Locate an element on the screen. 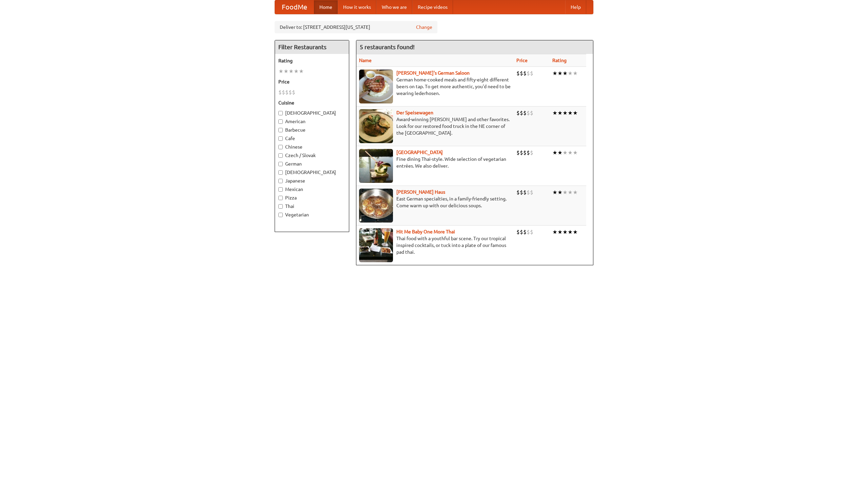 This screenshot has width=868, height=480. h5: Rating is located at coordinates (312, 61).